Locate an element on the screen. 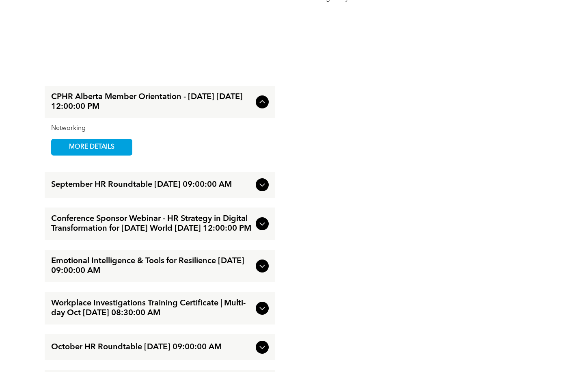 The image size is (563, 372). span: MORE DETAILS is located at coordinates (92, 147).